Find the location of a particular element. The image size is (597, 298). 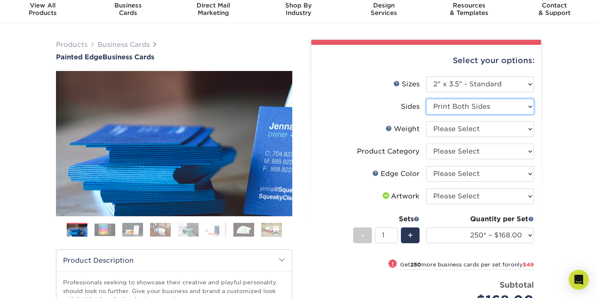

span: Design is located at coordinates (384, 5).